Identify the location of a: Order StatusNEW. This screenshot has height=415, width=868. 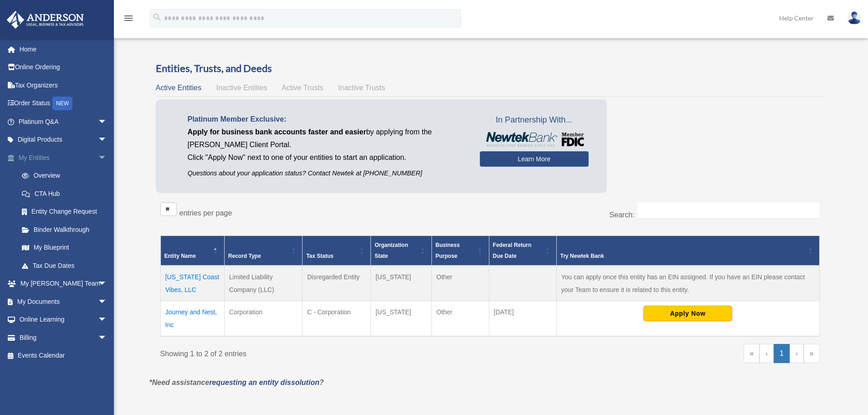
(63, 103).